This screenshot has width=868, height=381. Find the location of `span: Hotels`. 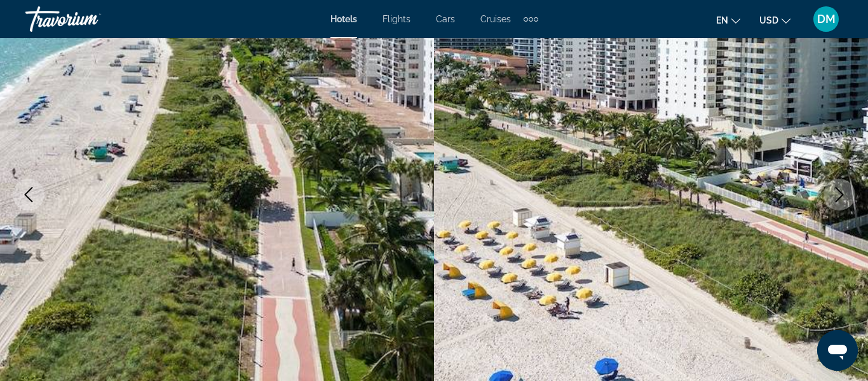

span: Hotels is located at coordinates (344, 19).